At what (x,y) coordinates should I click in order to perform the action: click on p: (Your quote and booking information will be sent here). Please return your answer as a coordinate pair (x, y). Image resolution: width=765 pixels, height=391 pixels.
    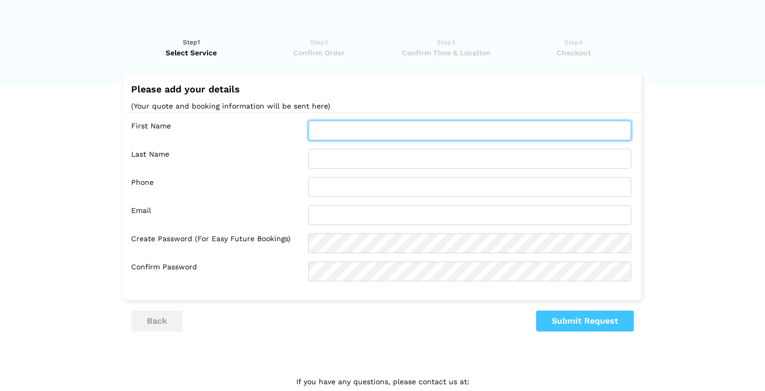
    Looking at the image, I should click on (383, 106).